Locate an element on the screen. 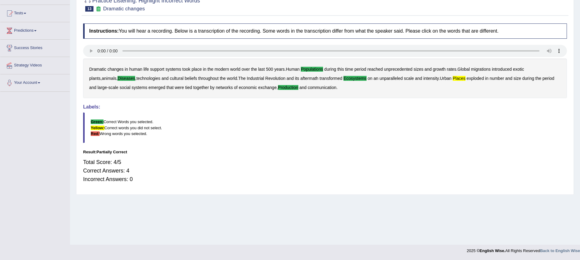 Image resolution: width=580 pixels, height=260 pixels. b: ecosystems is located at coordinates (355, 78).